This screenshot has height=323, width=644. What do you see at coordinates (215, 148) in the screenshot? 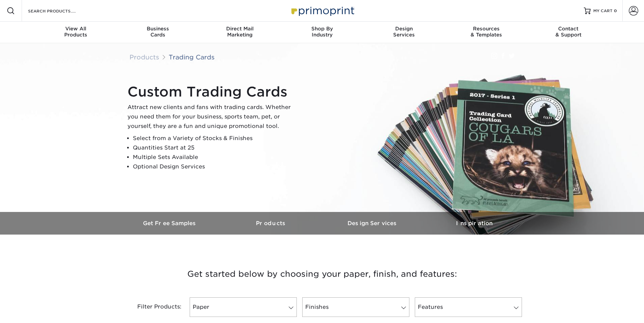
I see `li: Quantities Start at 25` at bounding box center [215, 148].